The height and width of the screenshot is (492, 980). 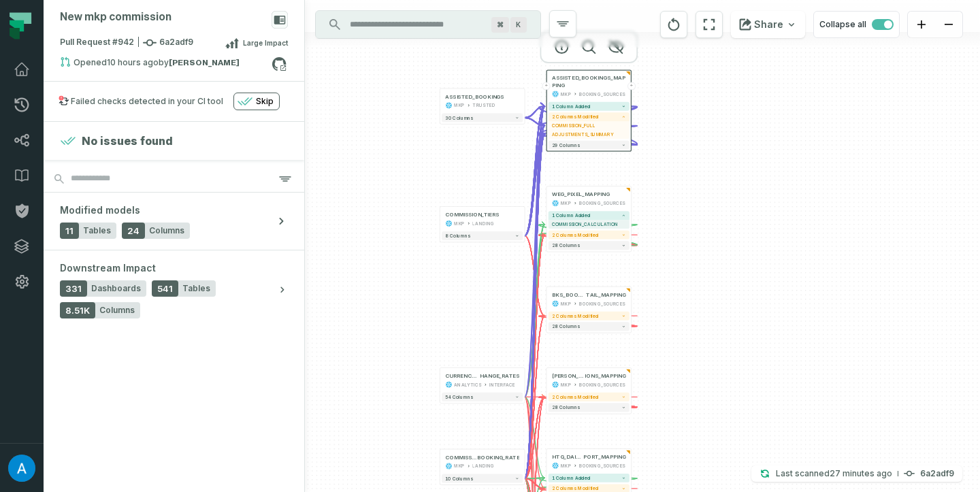 I want to click on span: 8.51K, so click(x=77, y=310).